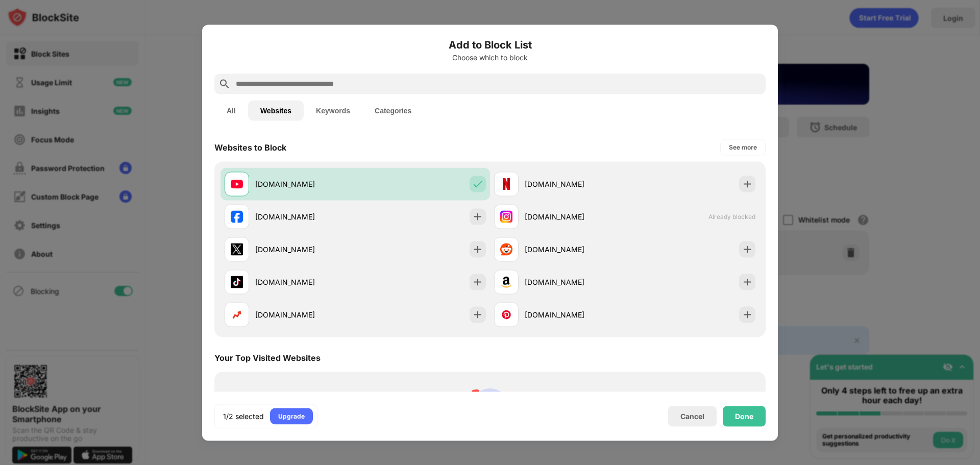 The image size is (980, 465). What do you see at coordinates (243, 416) in the screenshot?
I see `div: 1/2 selected` at bounding box center [243, 416].